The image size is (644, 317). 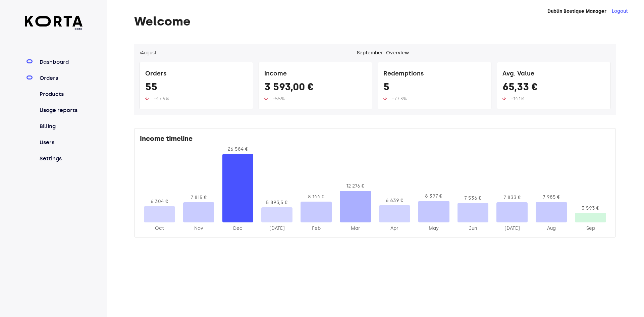 What do you see at coordinates (54, 29) in the screenshot?
I see `span: beta` at bounding box center [54, 29].